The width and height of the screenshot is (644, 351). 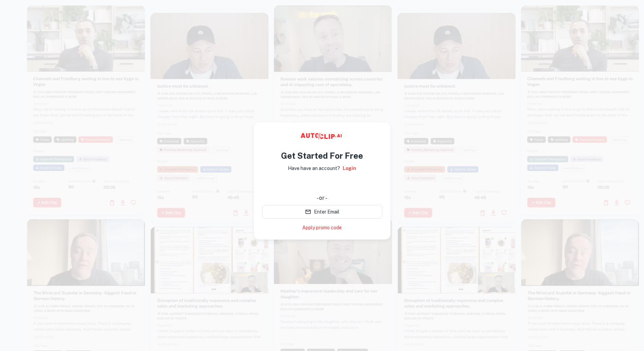 What do you see at coordinates (322, 156) in the screenshot?
I see `h4: Get Started For Free` at bounding box center [322, 156].